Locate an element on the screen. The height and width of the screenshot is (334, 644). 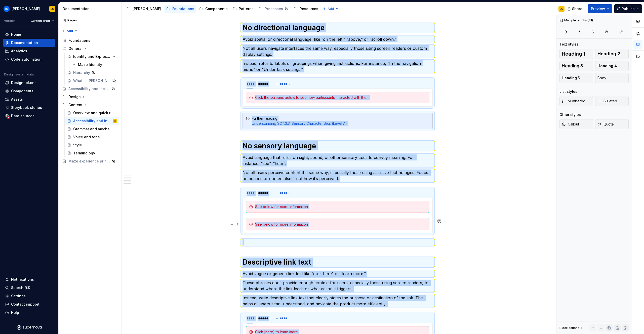
a: Design tokens is located at coordinates (29, 83).